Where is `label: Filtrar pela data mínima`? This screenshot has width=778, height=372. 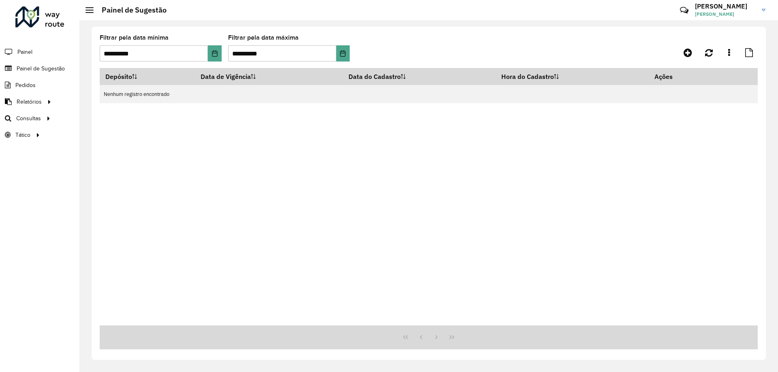 label: Filtrar pela data mínima is located at coordinates (134, 38).